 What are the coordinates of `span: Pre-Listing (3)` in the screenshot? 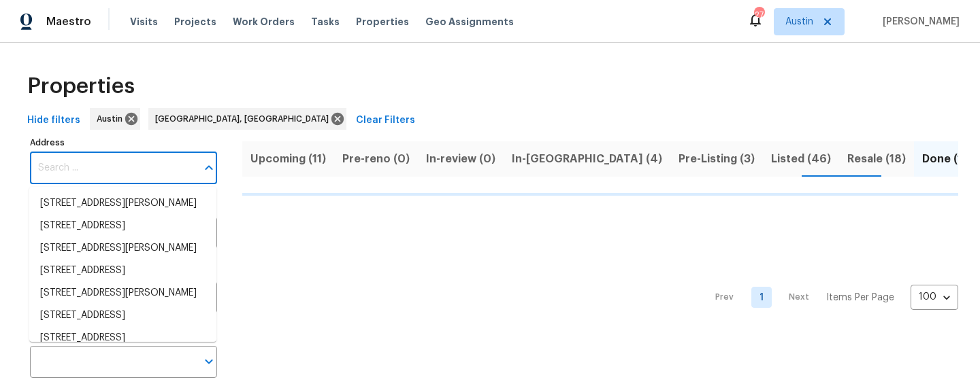 It's located at (717, 159).